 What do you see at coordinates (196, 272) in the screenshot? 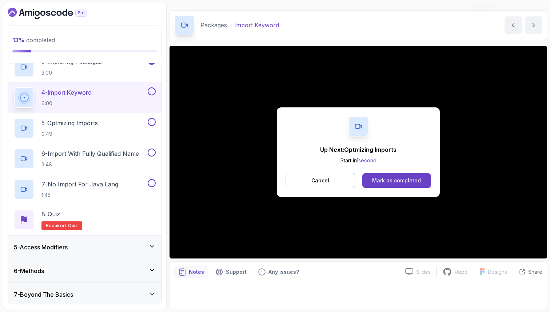
I see `p: Notes` at bounding box center [196, 272].